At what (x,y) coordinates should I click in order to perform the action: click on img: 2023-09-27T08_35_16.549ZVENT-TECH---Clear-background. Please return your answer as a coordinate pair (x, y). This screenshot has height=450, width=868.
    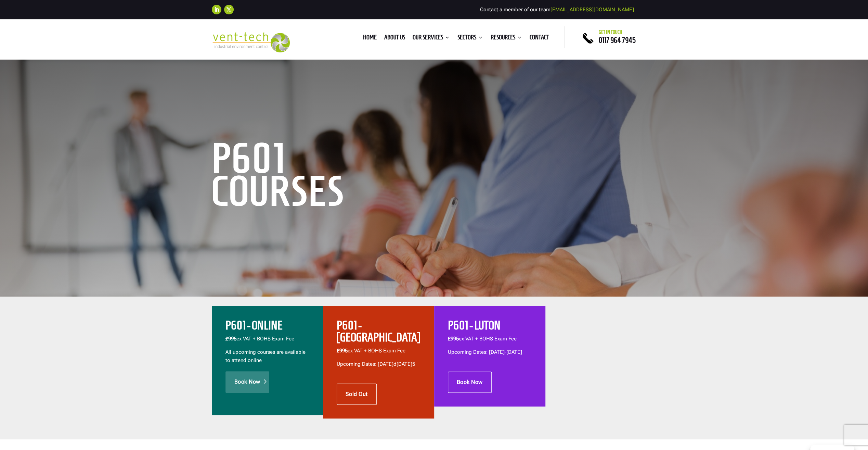
    Looking at the image, I should click on (251, 42).